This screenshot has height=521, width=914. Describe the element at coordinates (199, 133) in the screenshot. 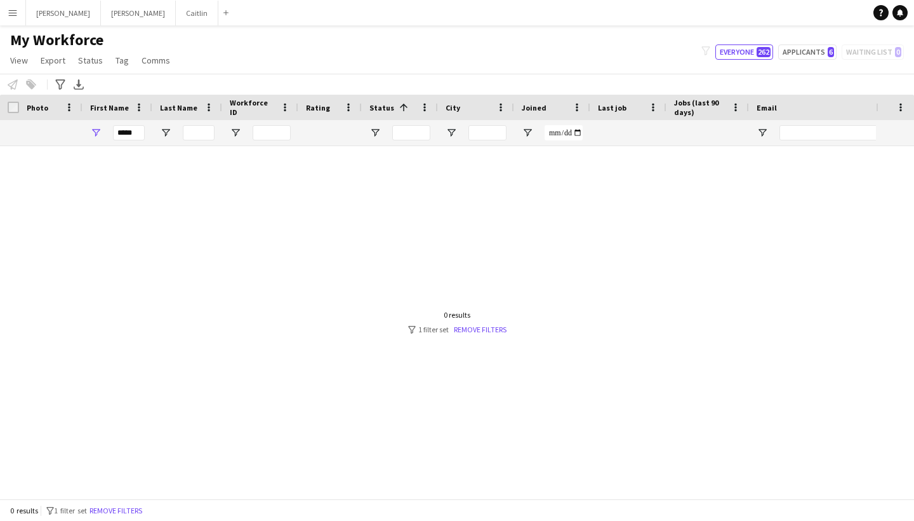

I see `input: Last Name Filter Input` at that location.